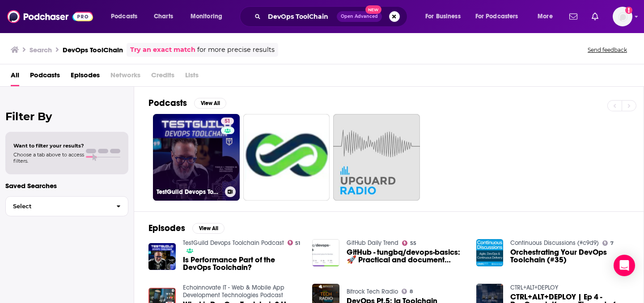  Describe the element at coordinates (608, 49) in the screenshot. I see `button: Send feedback` at that location.